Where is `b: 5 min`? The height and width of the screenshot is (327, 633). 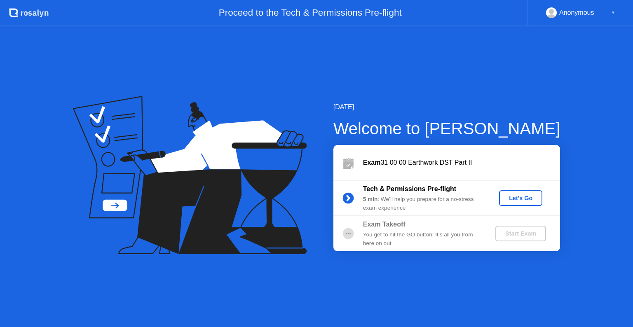 b: 5 min is located at coordinates (371, 199).